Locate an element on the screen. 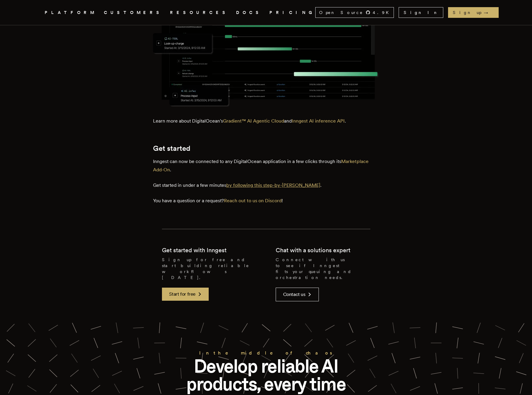  a: CUSTOMERS is located at coordinates (133, 13).